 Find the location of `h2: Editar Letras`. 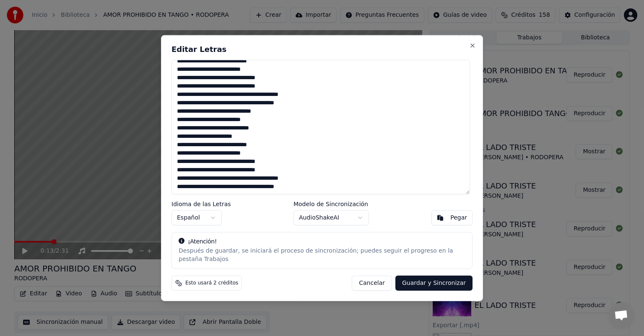

h2: Editar Letras is located at coordinates (322, 49).